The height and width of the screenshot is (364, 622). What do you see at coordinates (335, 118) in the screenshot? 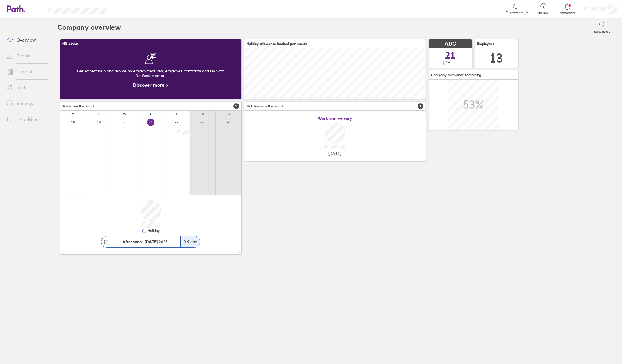
I see `span: Work anniversary` at bounding box center [335, 118].